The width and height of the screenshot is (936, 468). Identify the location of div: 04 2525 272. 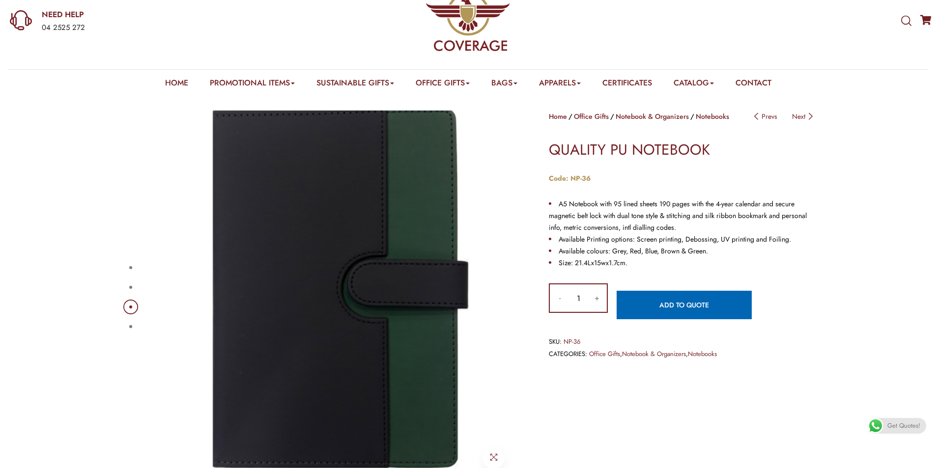
(174, 28).